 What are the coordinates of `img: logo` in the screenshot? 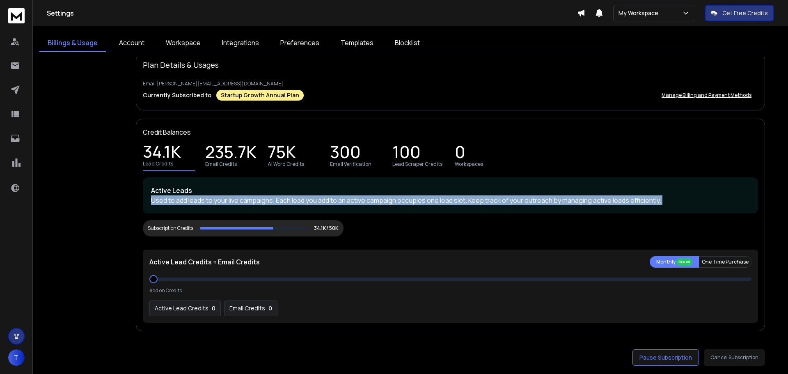 It's located at (16, 16).